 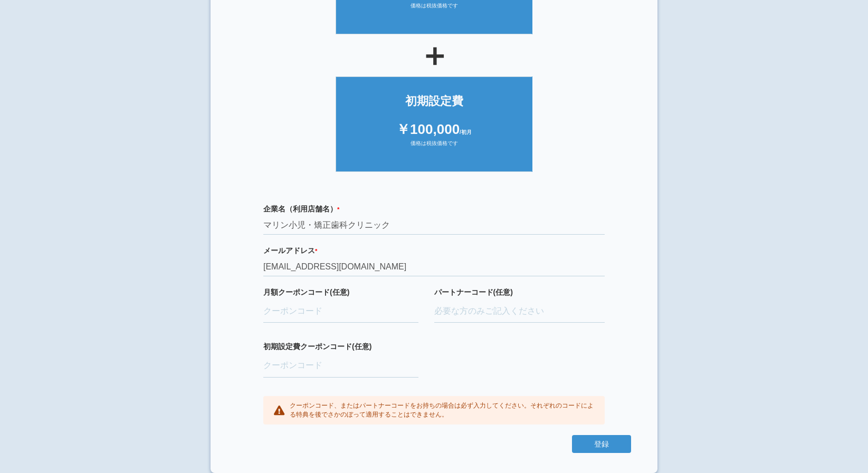 I want to click on div: 初期設定費, so click(x=434, y=101).